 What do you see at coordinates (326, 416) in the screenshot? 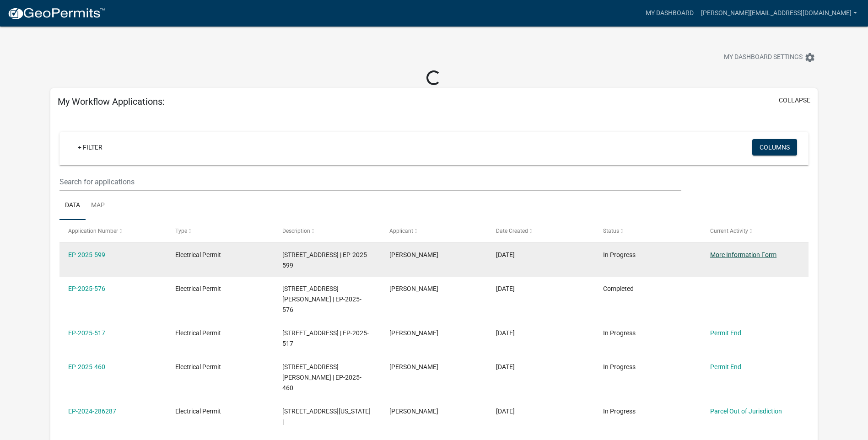
I see `span: 709 W WASHINGTON ST |` at bounding box center [326, 416].